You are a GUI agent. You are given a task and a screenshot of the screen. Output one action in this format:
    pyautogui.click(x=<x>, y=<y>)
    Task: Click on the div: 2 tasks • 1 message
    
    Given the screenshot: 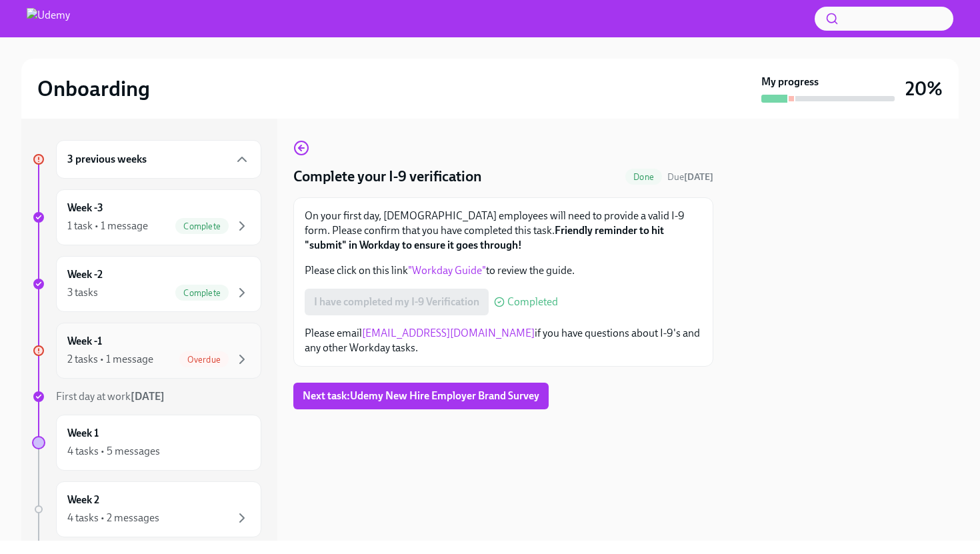 What is the action you would take?
    pyautogui.click(x=110, y=359)
    